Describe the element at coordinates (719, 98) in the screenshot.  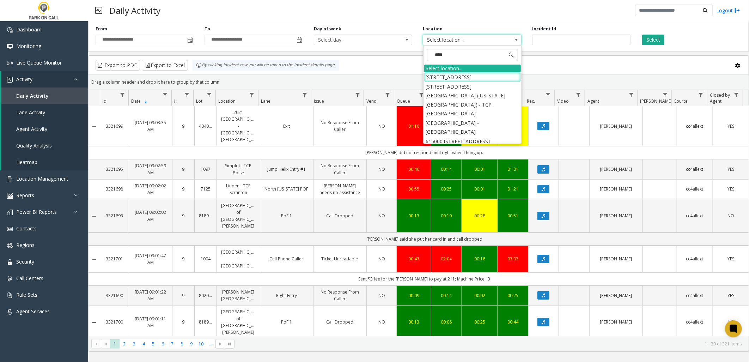
I see `span: Closed by Agent` at that location.